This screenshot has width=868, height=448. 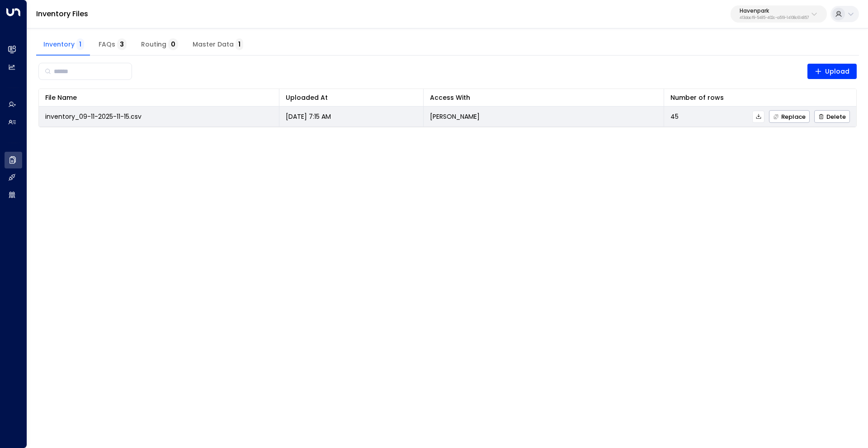 What do you see at coordinates (675, 116) in the screenshot?
I see `span: 45` at bounding box center [675, 116].